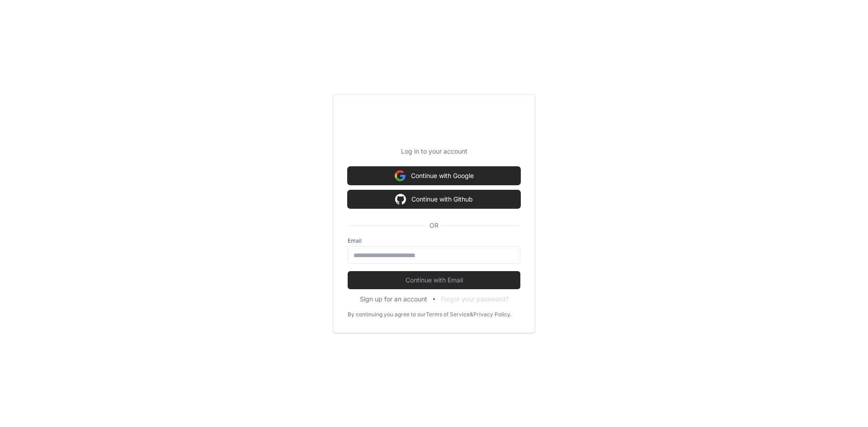  I want to click on a: Privacy Policy., so click(492, 315).